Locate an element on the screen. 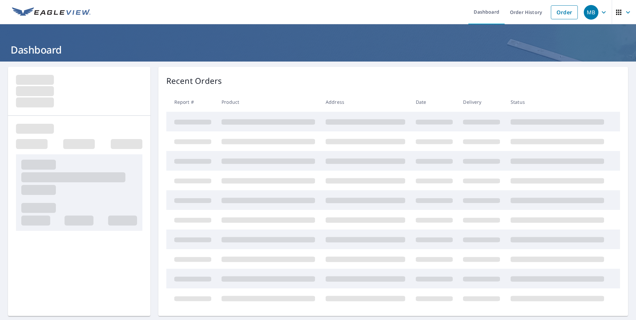  th: Address is located at coordinates (365, 102).